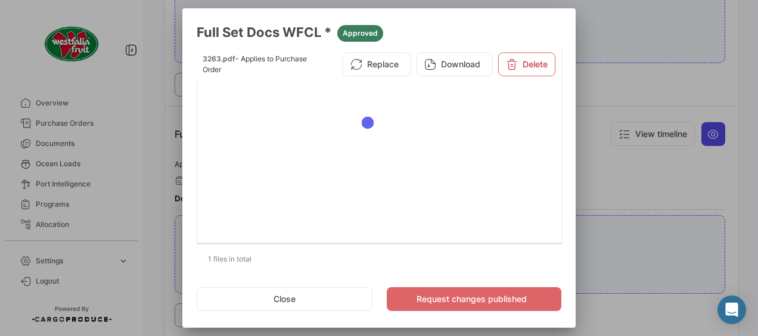 The height and width of the screenshot is (336, 758). Describe the element at coordinates (377, 64) in the screenshot. I see `button: Replace` at that location.